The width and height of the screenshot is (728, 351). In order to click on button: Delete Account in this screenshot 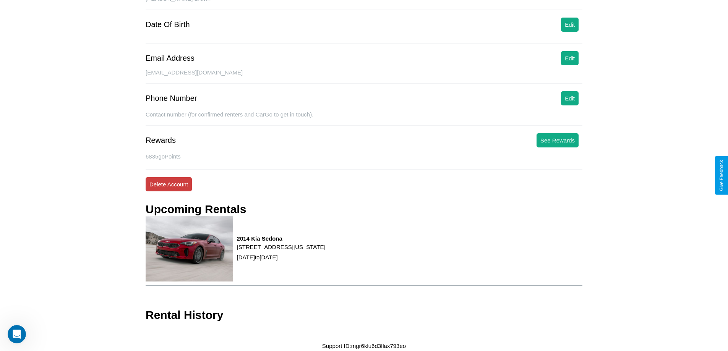, I will do `click(169, 184)`.